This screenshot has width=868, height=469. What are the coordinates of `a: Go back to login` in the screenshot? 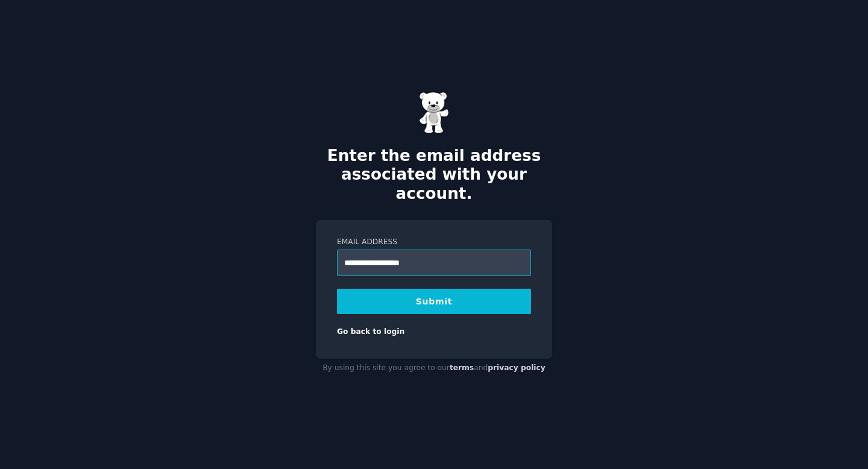 It's located at (371, 332).